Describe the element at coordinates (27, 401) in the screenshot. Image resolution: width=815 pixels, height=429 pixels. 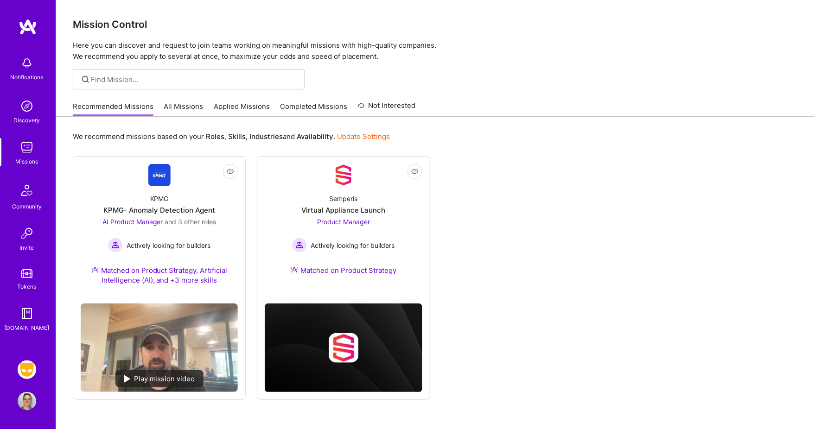
I see `a: User Avatar` at that location.